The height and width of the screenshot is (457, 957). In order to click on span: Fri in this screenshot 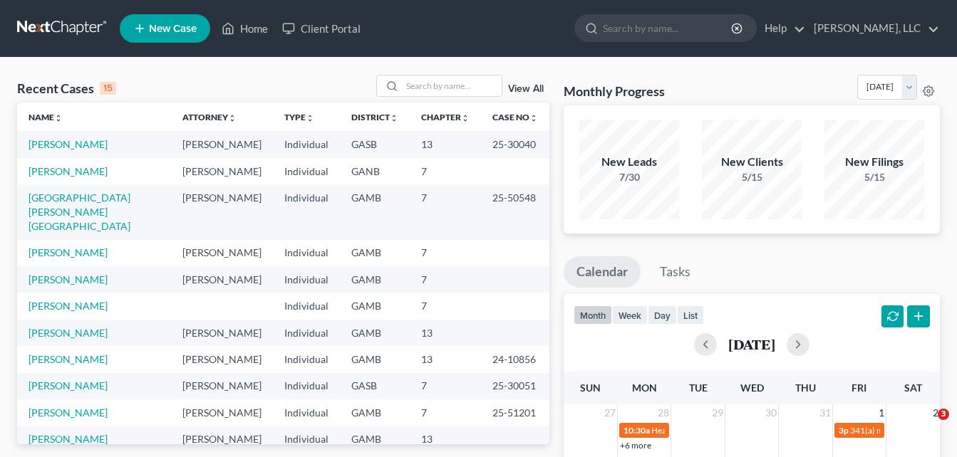, I will do `click(858, 387)`.